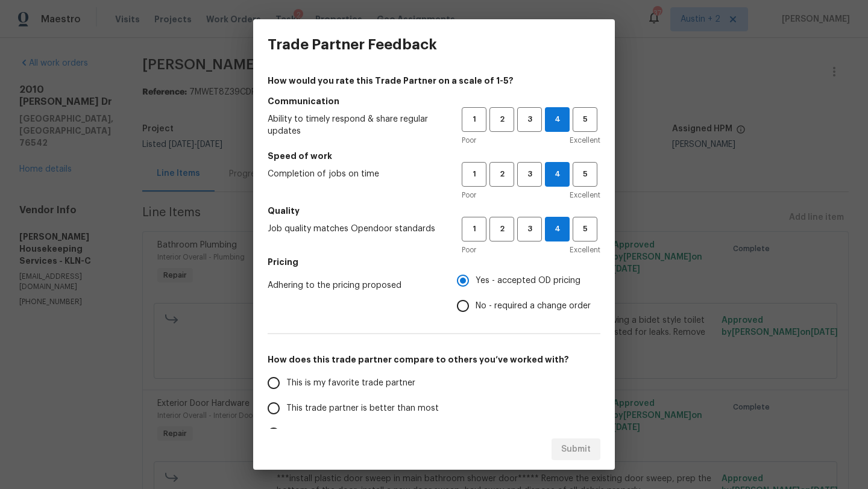 This screenshot has height=489, width=868. Describe the element at coordinates (351, 383) in the screenshot. I see `span: This is my favorite trade partner` at that location.